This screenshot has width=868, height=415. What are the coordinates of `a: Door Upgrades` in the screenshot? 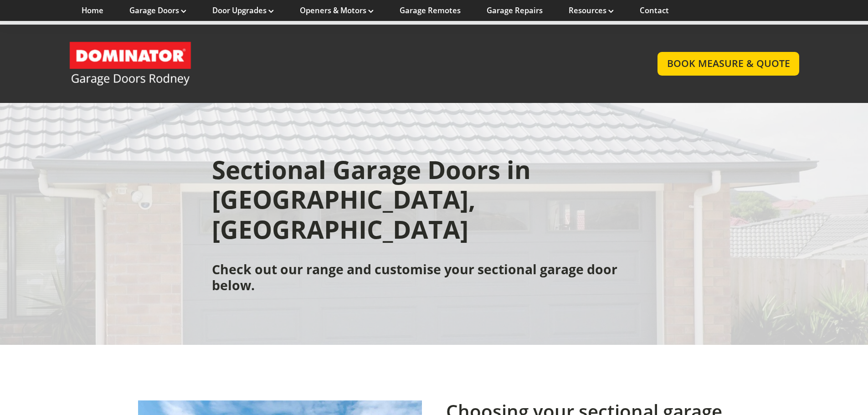 It's located at (243, 11).